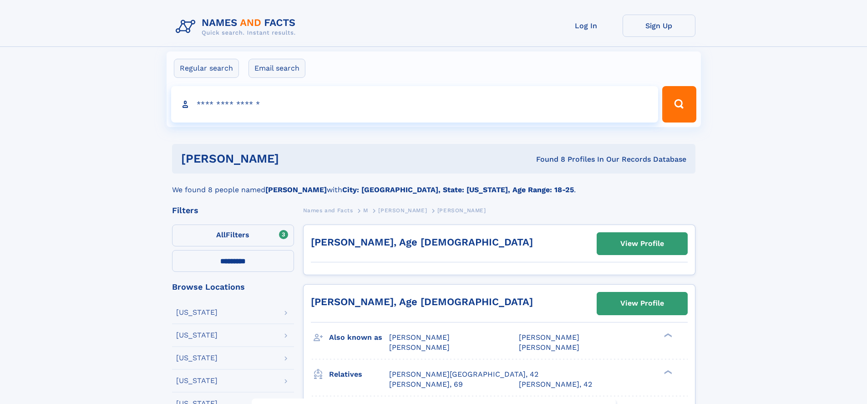 The height and width of the screenshot is (404, 867). What do you see at coordinates (206, 68) in the screenshot?
I see `label: Regular search` at bounding box center [206, 68].